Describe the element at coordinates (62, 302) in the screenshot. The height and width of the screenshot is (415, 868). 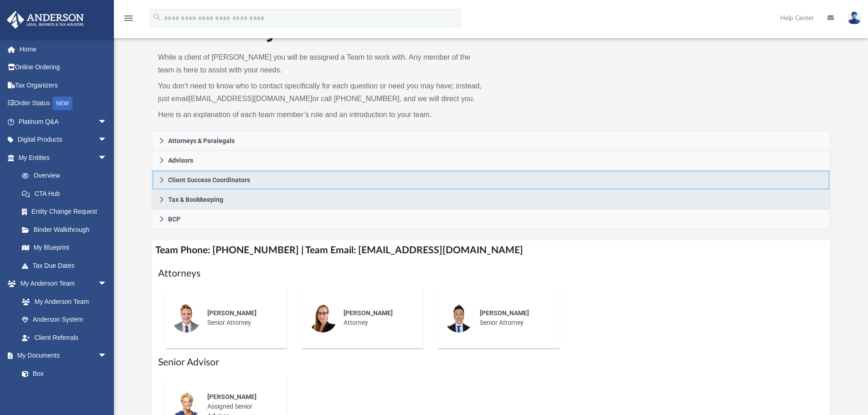
I see `a: My Anderson Team` at that location.